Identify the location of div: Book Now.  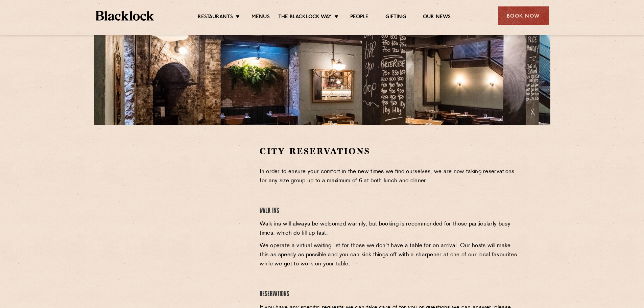
(523, 15).